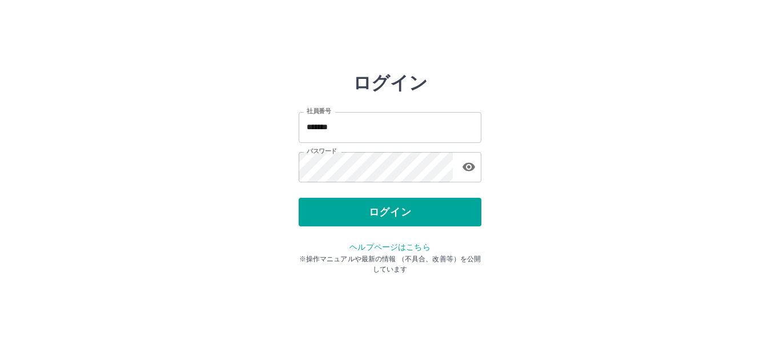 Image resolution: width=780 pixels, height=343 pixels. What do you see at coordinates (322, 151) in the screenshot?
I see `label: パスワード` at bounding box center [322, 151].